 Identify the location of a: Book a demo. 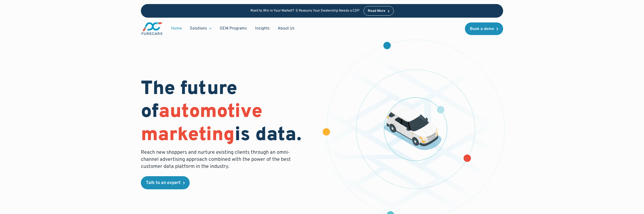
(484, 28).